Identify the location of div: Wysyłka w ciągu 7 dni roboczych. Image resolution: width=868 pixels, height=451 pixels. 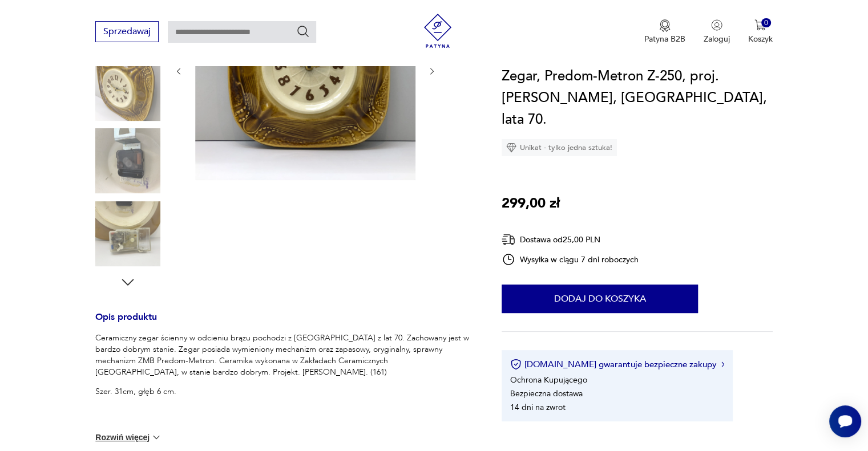
(570, 260).